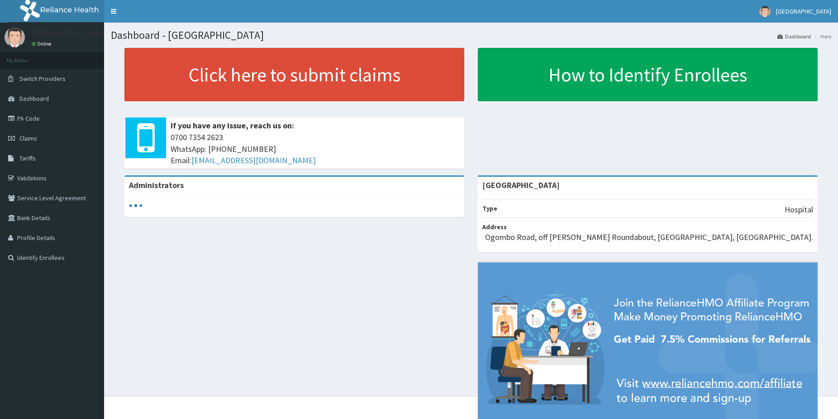 The image size is (838, 419). I want to click on span: Switch Providers, so click(43, 79).